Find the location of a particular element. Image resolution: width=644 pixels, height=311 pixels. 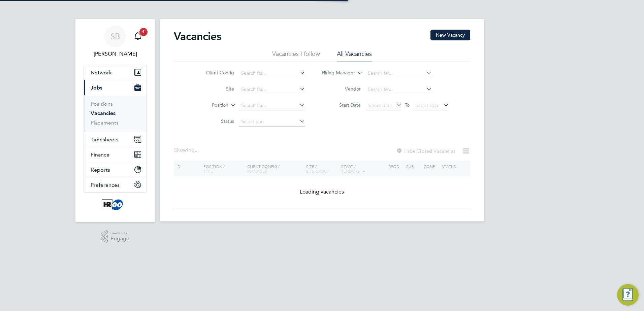

span: Preferences is located at coordinates (105, 185).